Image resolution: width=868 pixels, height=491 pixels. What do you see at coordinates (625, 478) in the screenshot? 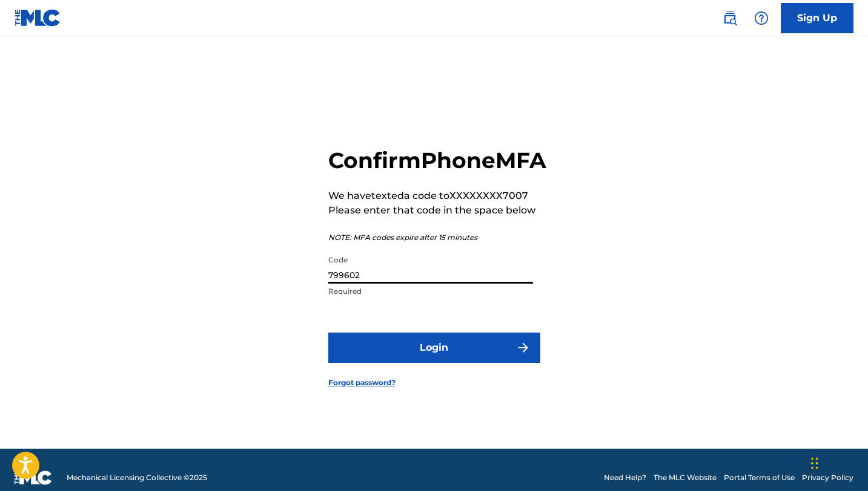
I see `a: Need Help?` at bounding box center [625, 478].